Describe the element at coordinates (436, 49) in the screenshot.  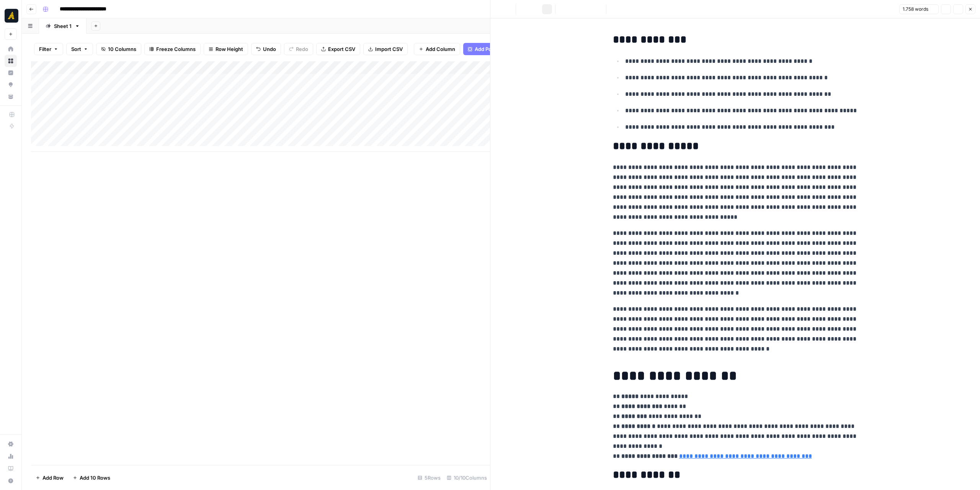
I see `button: Add Column` at that location.